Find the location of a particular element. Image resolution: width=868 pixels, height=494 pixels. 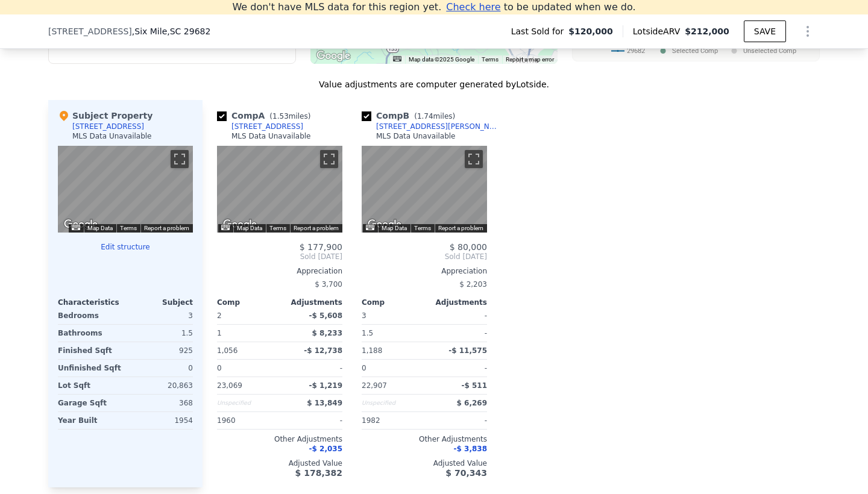

div: Year Built is located at coordinates (90, 421).